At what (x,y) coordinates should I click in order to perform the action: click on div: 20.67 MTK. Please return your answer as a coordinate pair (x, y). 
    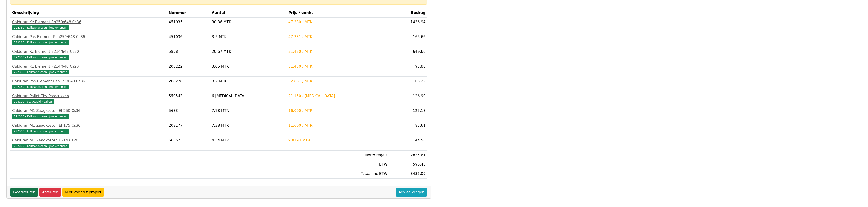
    Looking at the image, I should click on (248, 51).